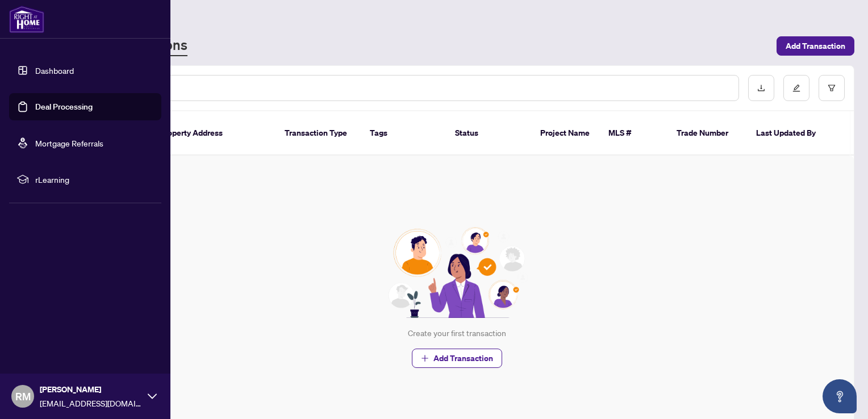 This screenshot has width=868, height=419. I want to click on div: Create your first transaction, so click(457, 333).